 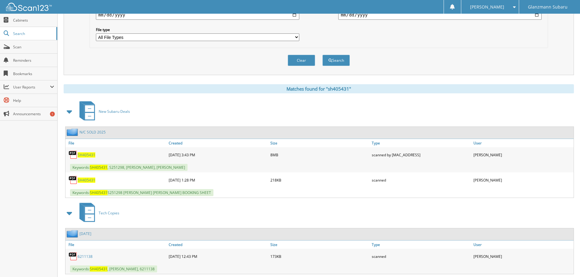 I want to click on span: User Reports, so click(x=31, y=87).